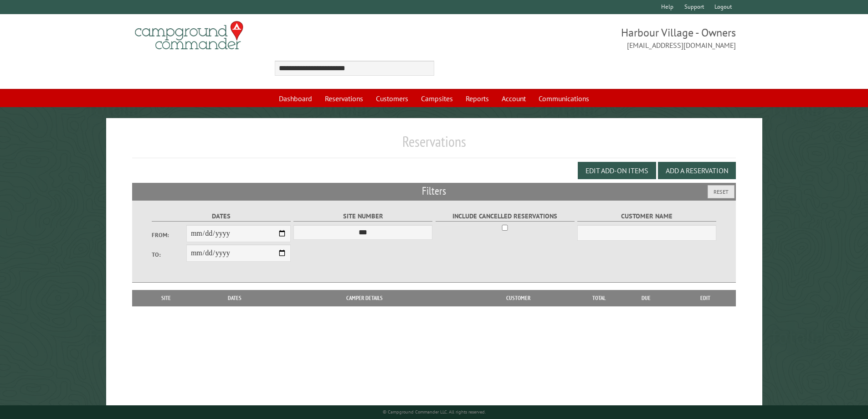 This screenshot has width=868, height=419. Describe the element at coordinates (234, 298) in the screenshot. I see `th: Dates` at that location.